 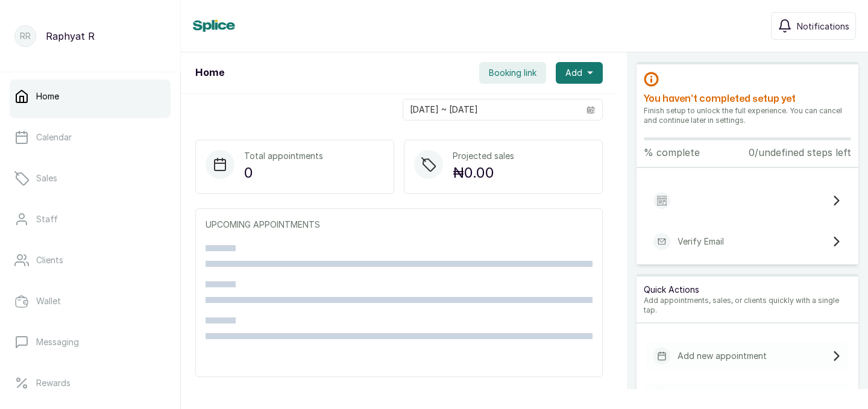 What do you see at coordinates (484, 172) in the screenshot?
I see `p: ₦0.00` at bounding box center [484, 172].